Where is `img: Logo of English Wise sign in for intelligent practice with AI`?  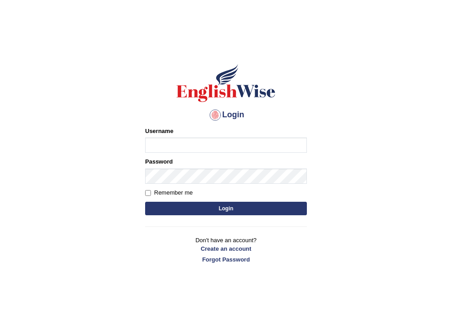 img: Logo of English Wise sign in for intelligent practice with AI is located at coordinates (226, 83).